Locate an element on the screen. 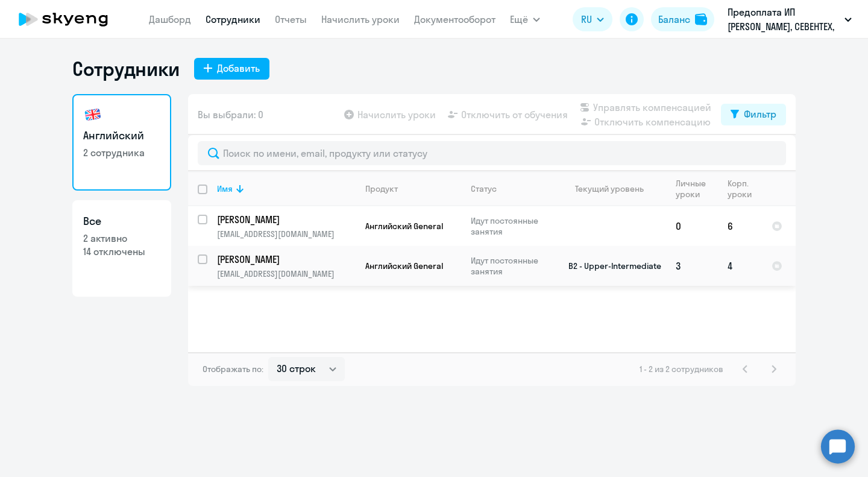 The image size is (868, 477). p: 2 активно is located at coordinates (122, 238).